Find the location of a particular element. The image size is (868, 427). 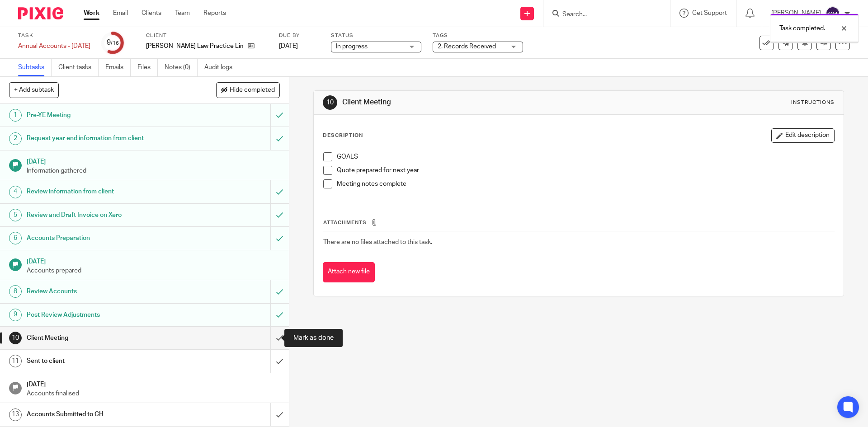

p: Task completed. is located at coordinates (802, 29).